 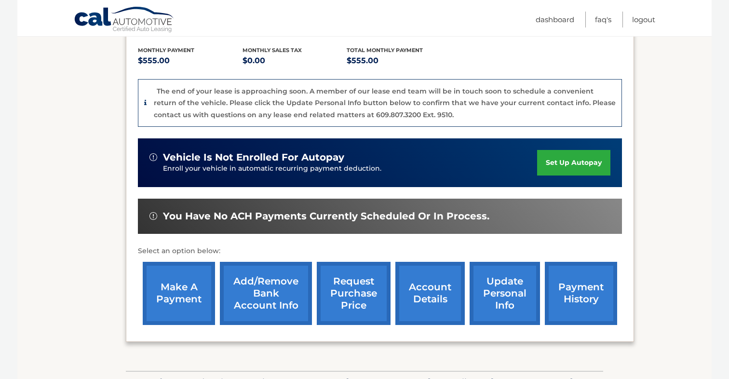 I want to click on span: You have no ACH payments currently scheduled or in process., so click(x=326, y=216).